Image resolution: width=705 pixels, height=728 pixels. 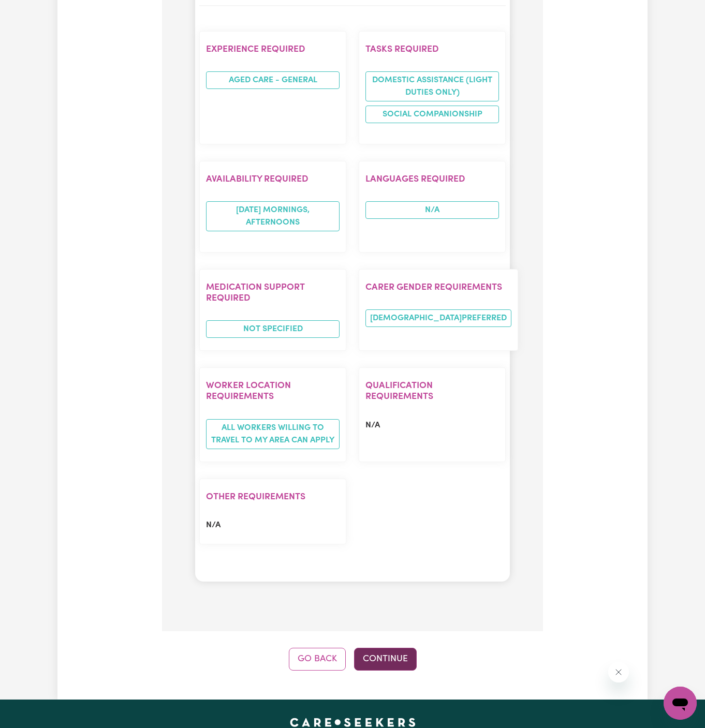 What do you see at coordinates (317, 659) in the screenshot?
I see `button: Go Back` at bounding box center [317, 659].